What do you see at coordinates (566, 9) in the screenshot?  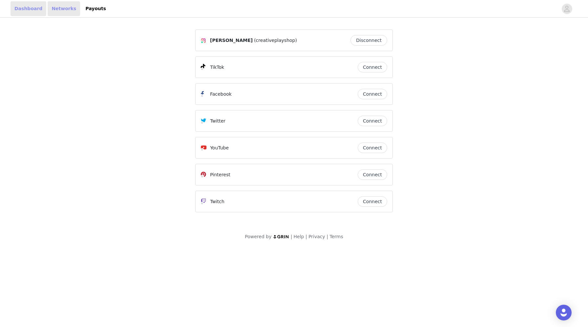 I see `div: avatar` at bounding box center [566, 9].